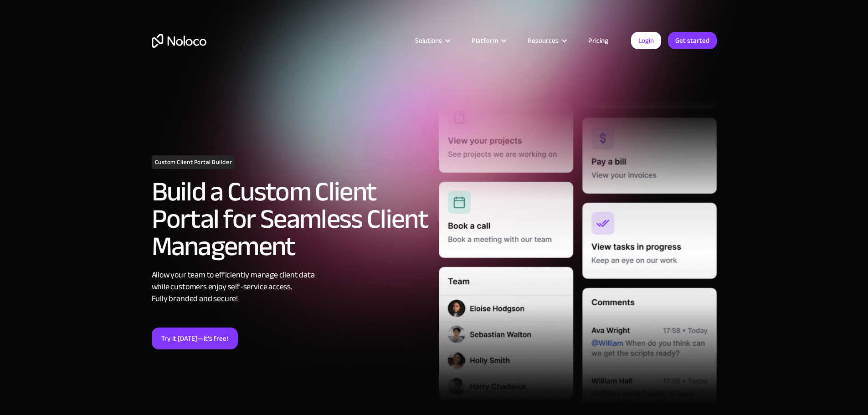 This screenshot has width=868, height=415. Describe the element at coordinates (646, 41) in the screenshot. I see `a: Login` at that location.